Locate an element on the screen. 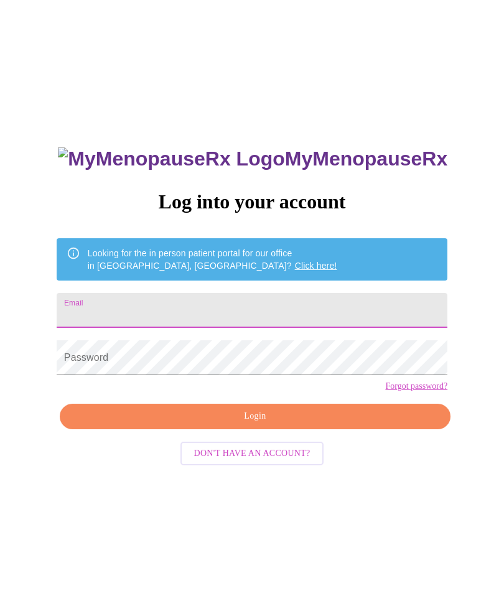 This screenshot has width=504, height=614. span: Don't have an account? is located at coordinates (252, 454).